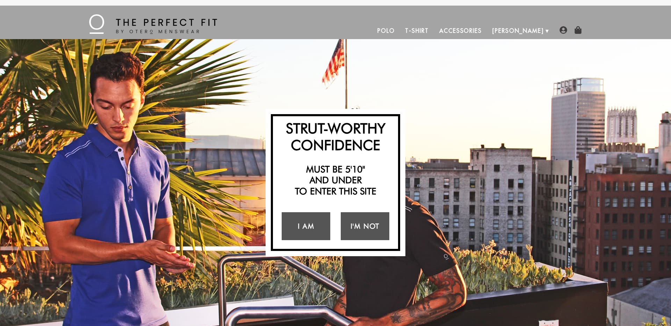 The height and width of the screenshot is (326, 671). Describe the element at coordinates (306, 227) in the screenshot. I see `a: I Am` at that location.